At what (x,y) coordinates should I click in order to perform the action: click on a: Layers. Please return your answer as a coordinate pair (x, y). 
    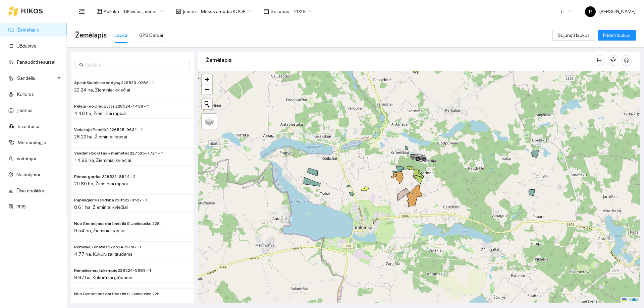
    Looking at the image, I should click on (209, 121).